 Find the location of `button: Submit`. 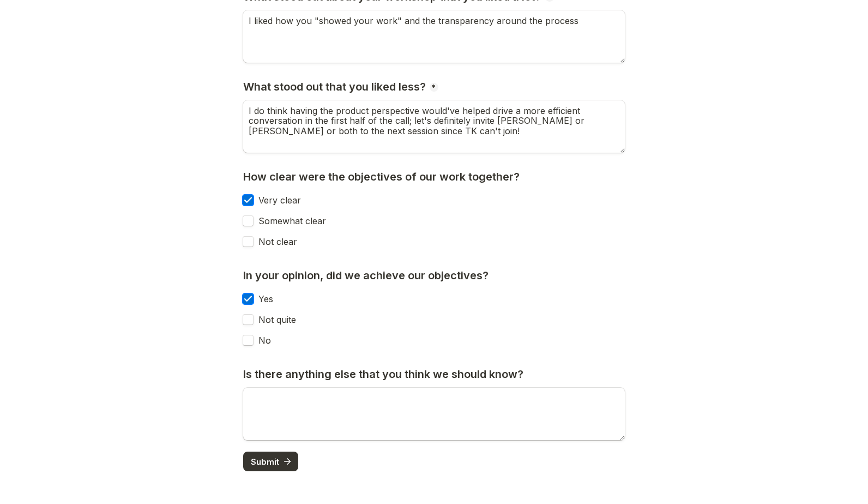

button: Submit is located at coordinates (271, 461).